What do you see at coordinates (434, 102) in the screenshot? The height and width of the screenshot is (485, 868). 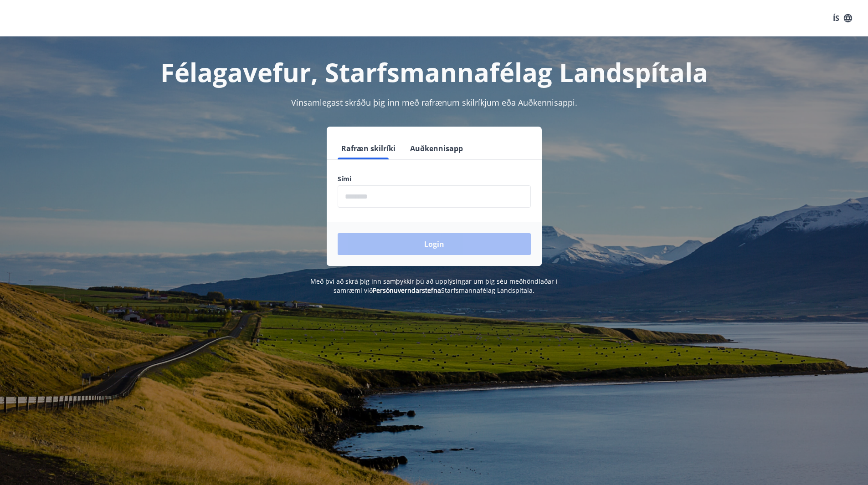 I see `span: Vinsamlegast skráðu þig inn með rafrænum skilríkjum eða Auðkennisappi.` at bounding box center [434, 102].